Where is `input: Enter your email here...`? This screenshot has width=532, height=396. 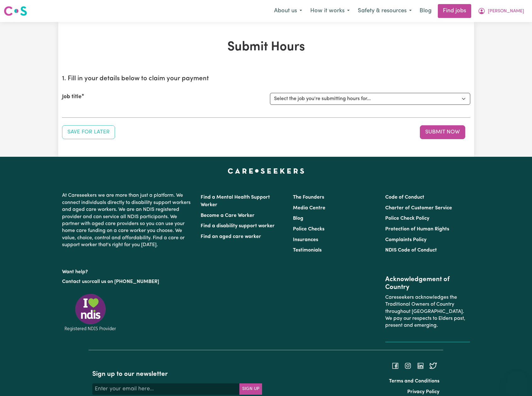 input: Enter your email here... is located at coordinates (166, 389).